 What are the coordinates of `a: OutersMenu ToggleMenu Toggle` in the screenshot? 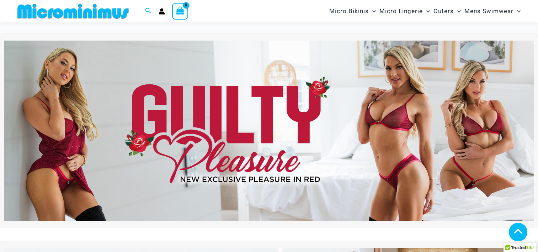 It's located at (447, 11).